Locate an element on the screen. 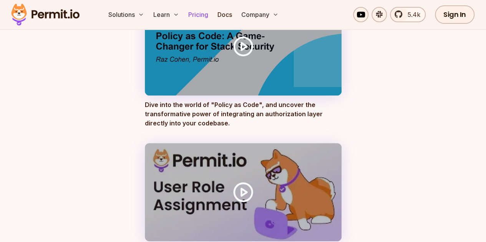 The width and height of the screenshot is (486, 242). img: Permit logo is located at coordinates (45, 15).